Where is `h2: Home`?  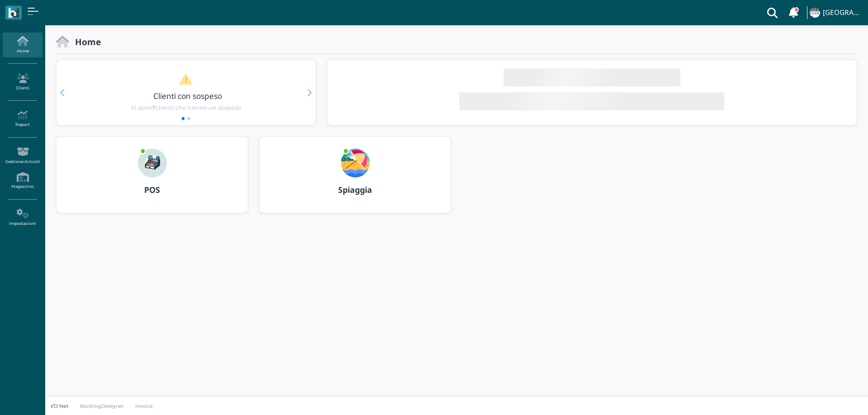
h2: Home is located at coordinates (85, 42).